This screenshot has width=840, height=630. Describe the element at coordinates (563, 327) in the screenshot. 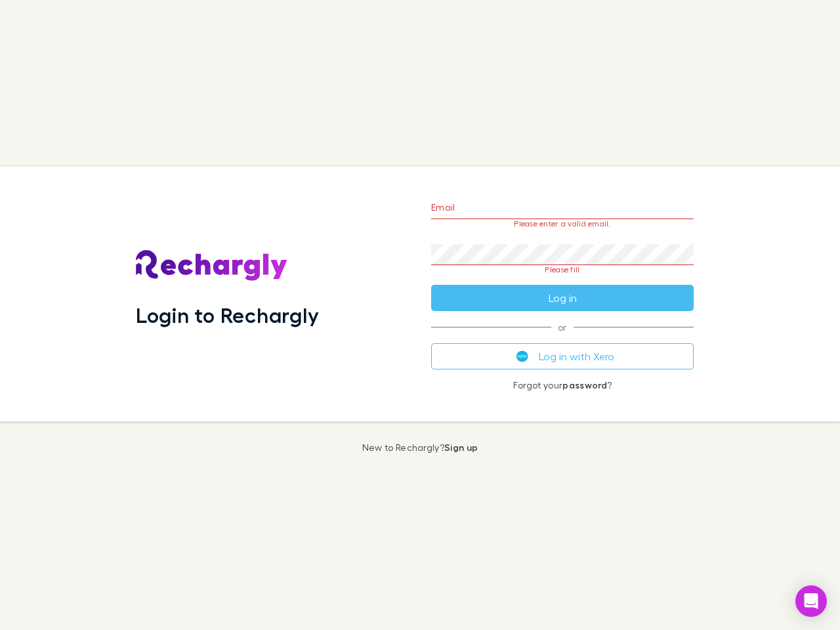

I see `span: or` at that location.